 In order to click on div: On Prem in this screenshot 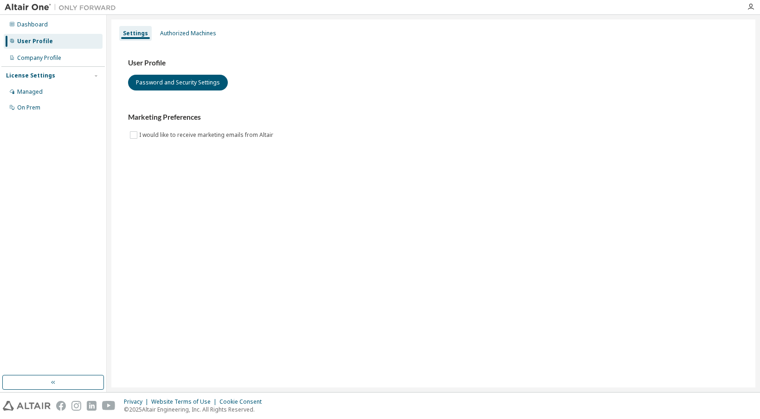, I will do `click(29, 108)`.